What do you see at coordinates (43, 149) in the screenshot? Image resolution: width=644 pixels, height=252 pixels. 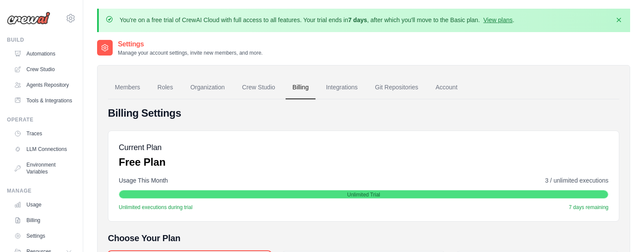 I see `a: LLM Connections` at bounding box center [43, 149].